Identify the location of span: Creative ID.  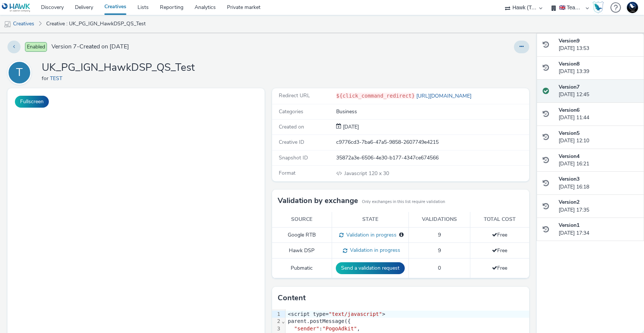
(292, 142).